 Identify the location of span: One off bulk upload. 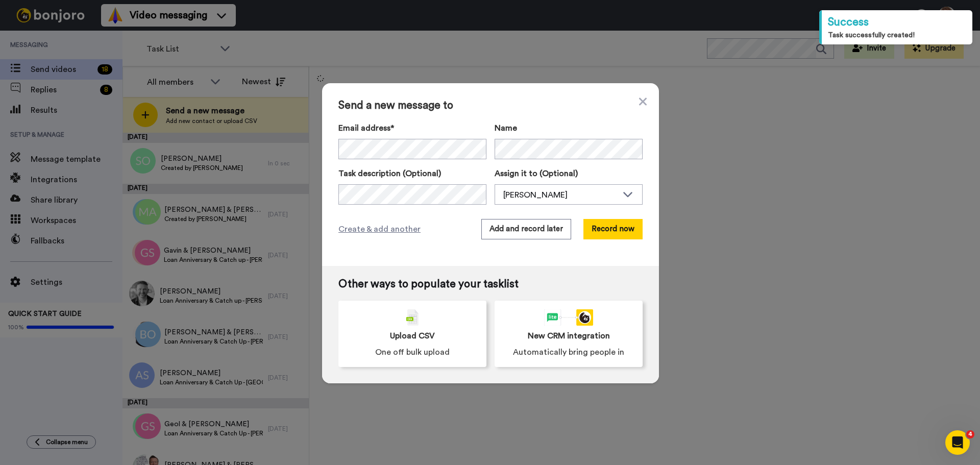
(412, 352).